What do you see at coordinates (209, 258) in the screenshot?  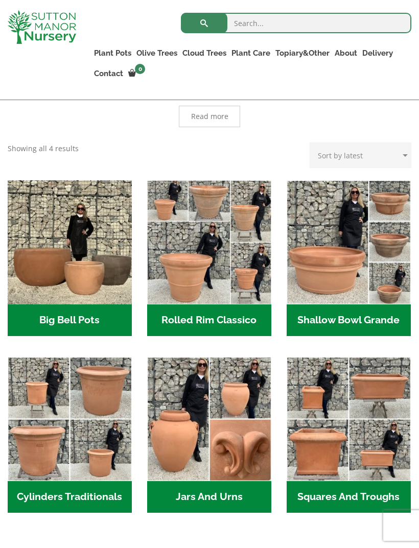 I see `a: Visit product category Rolled Rim Classico` at bounding box center [209, 258].